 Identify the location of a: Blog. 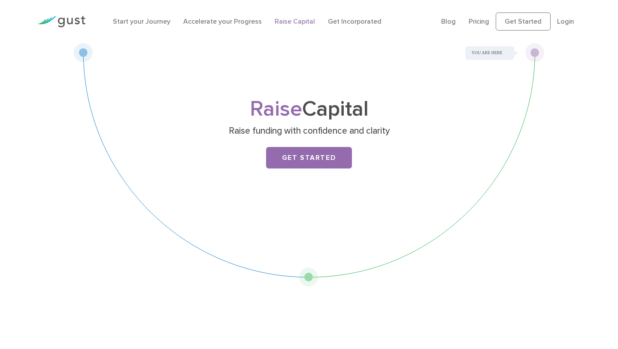
(449, 21).